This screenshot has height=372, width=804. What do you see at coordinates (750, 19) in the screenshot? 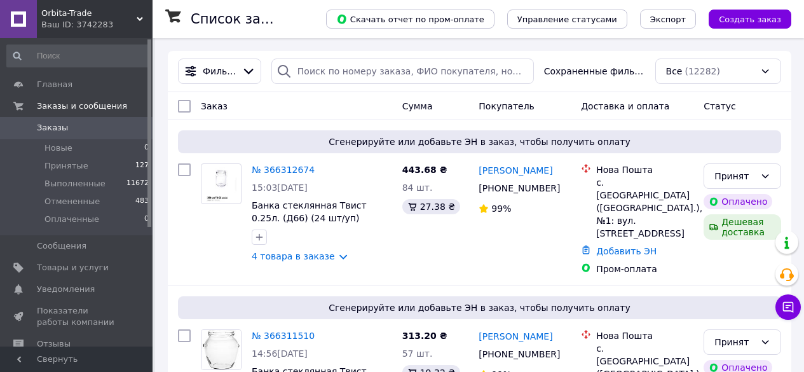
I see `button: Создать заказ` at bounding box center [750, 19].